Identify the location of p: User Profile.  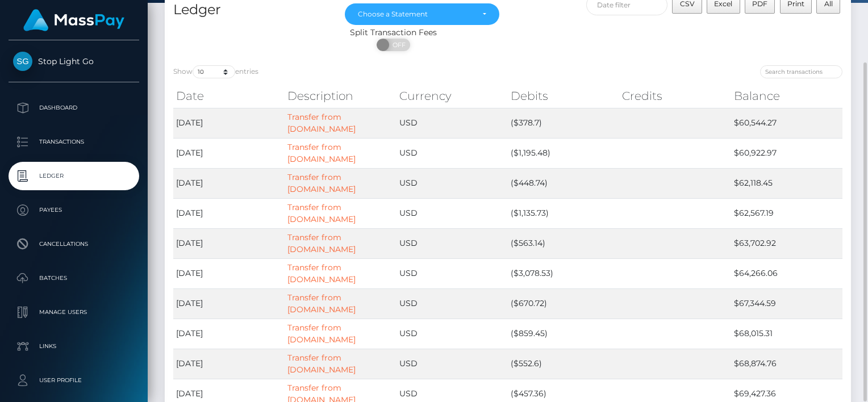
(74, 381).